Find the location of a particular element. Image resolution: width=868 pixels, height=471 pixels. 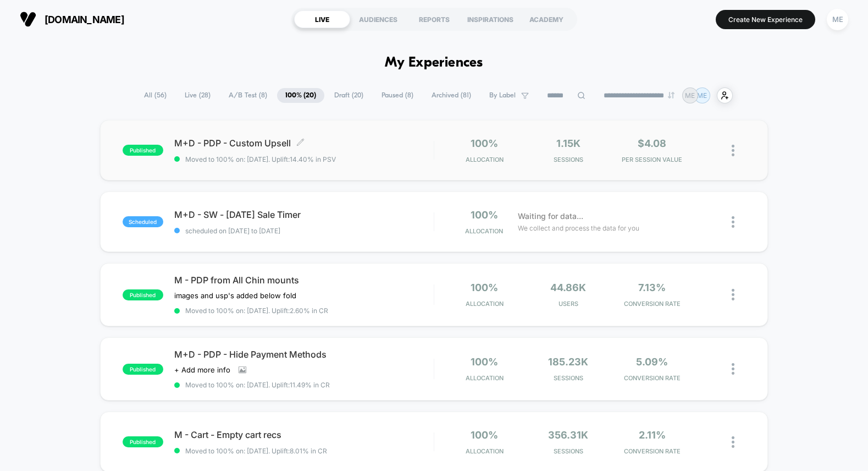

button: ME is located at coordinates (837, 19).